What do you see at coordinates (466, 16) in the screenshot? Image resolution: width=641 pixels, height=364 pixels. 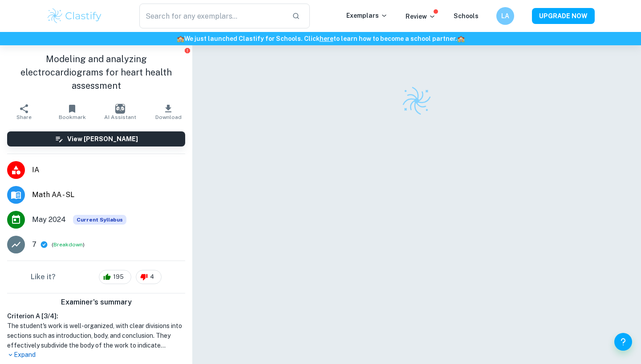 I see `a: Schools` at bounding box center [466, 16].